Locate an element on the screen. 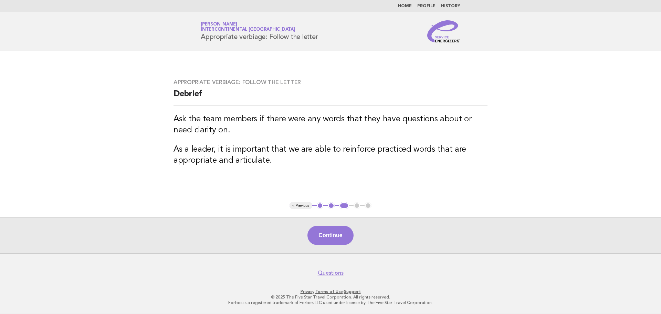 The image size is (661, 314). button: 1 is located at coordinates (320, 206).